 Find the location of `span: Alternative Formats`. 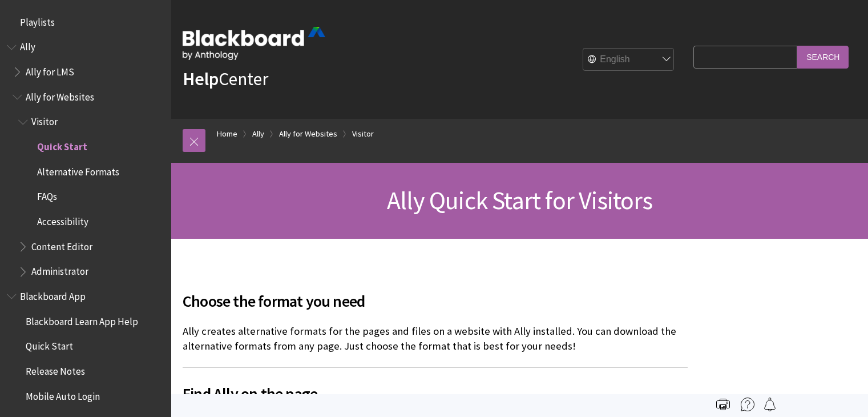

span: Alternative Formats is located at coordinates (78, 170).